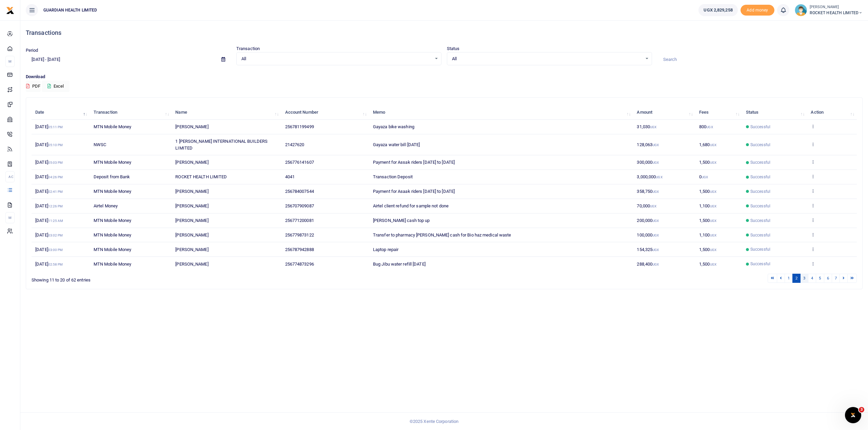 This screenshot has height=430, width=868. Describe the element at coordinates (99, 145) in the screenshot. I see `span: NWSC` at that location.